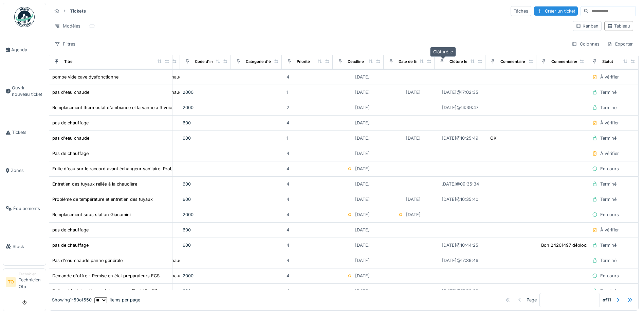 The height and width of the screenshot is (314, 644). Describe the element at coordinates (28, 132) in the screenshot. I see `span: Tickets` at that location.